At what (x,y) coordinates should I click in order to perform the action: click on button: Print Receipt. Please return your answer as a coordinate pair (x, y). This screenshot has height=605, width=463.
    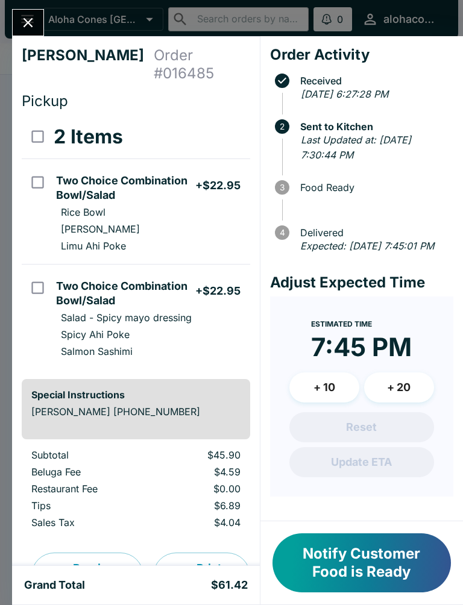
    Looking at the image, I should click on (201, 576).